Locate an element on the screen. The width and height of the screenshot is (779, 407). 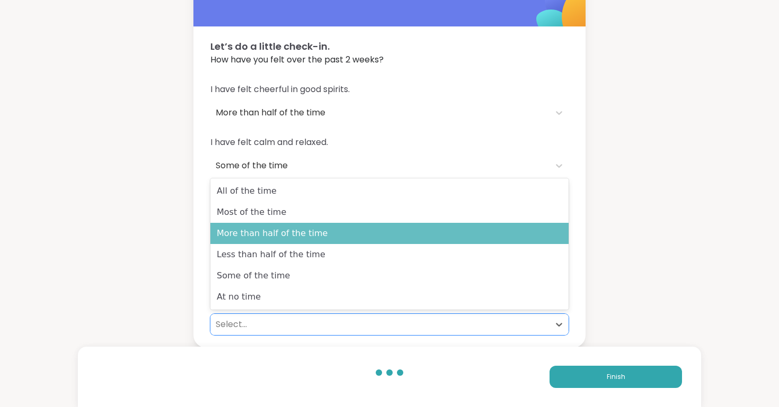
button: Finish is located at coordinates (616, 377).